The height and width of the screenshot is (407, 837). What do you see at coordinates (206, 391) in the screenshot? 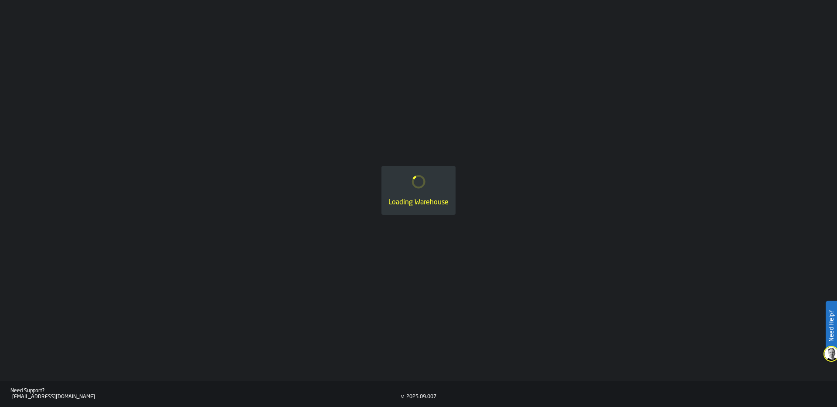
I see `div: Need Support?` at bounding box center [206, 391].